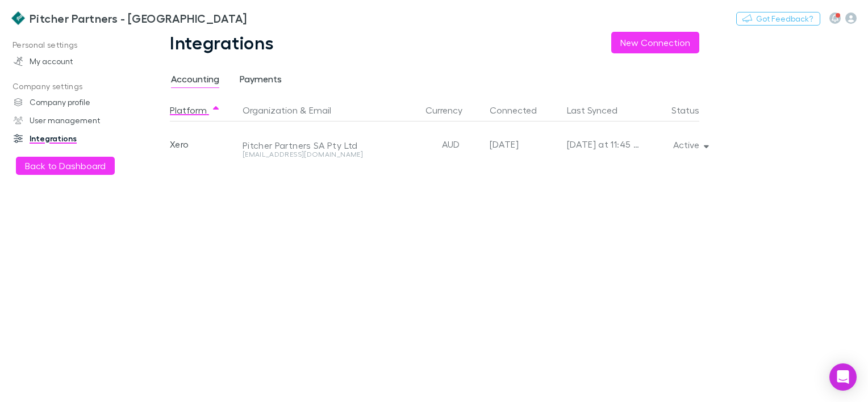  I want to click on button: Platform, so click(195, 110).